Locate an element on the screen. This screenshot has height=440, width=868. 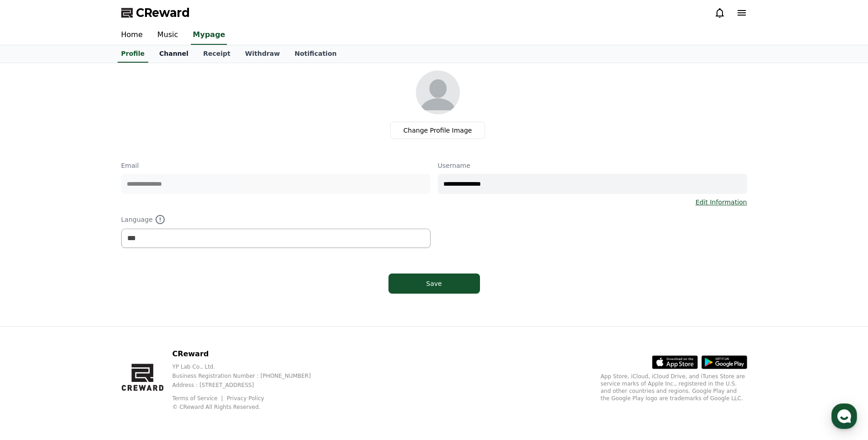
a: Privacy Policy is located at coordinates (246, 398).